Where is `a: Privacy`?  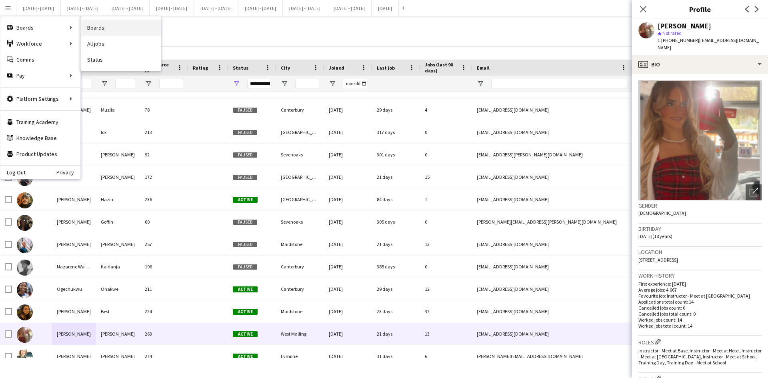
a: Privacy is located at coordinates (68, 172).